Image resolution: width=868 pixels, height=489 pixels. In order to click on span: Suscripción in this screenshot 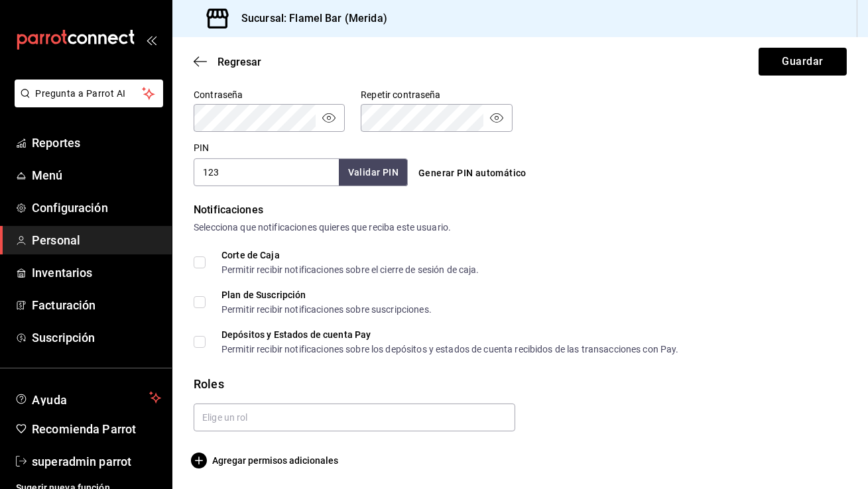, I will do `click(96, 337)`.